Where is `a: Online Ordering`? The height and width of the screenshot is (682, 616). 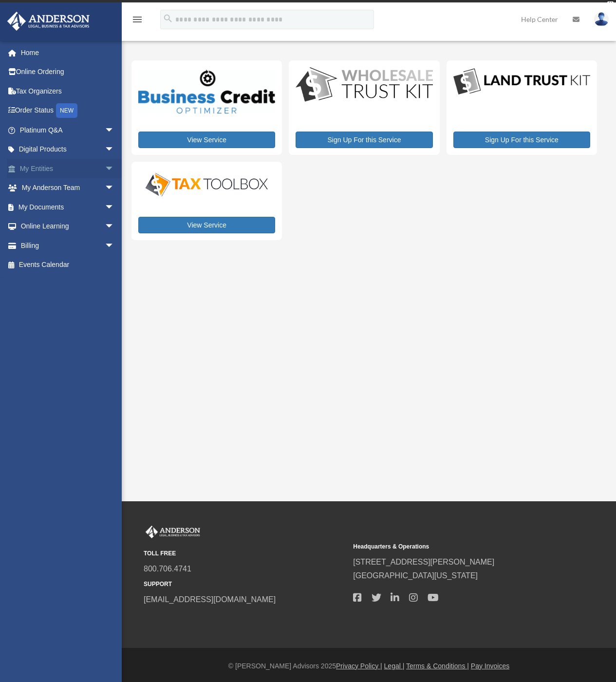 a: Online Ordering is located at coordinates (67, 72).